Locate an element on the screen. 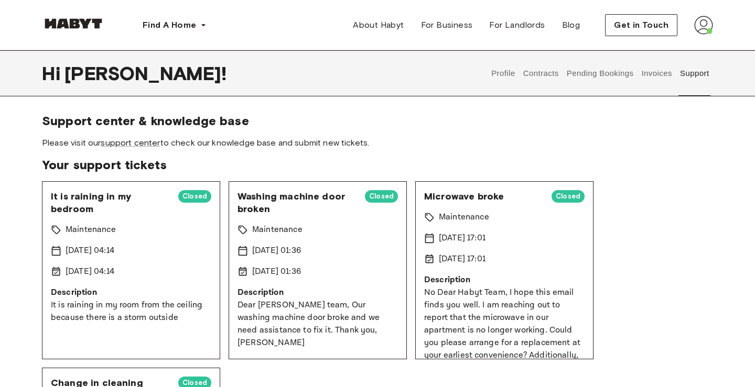  span: For Landlords is located at coordinates (517, 25).